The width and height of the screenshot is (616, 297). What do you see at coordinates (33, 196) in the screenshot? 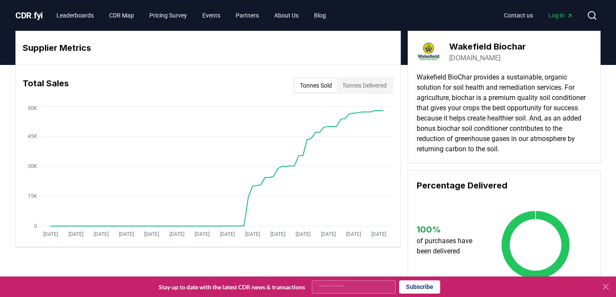
I see `tspan: 15K` at bounding box center [33, 196].